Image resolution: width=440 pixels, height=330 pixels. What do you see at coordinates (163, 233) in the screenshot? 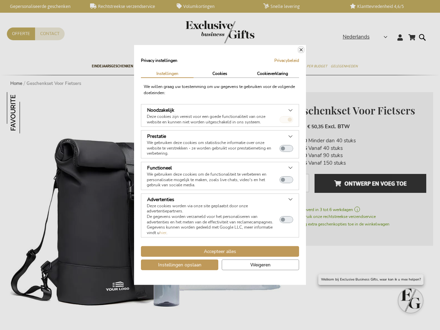
I see `a: hier` at bounding box center [163, 233].